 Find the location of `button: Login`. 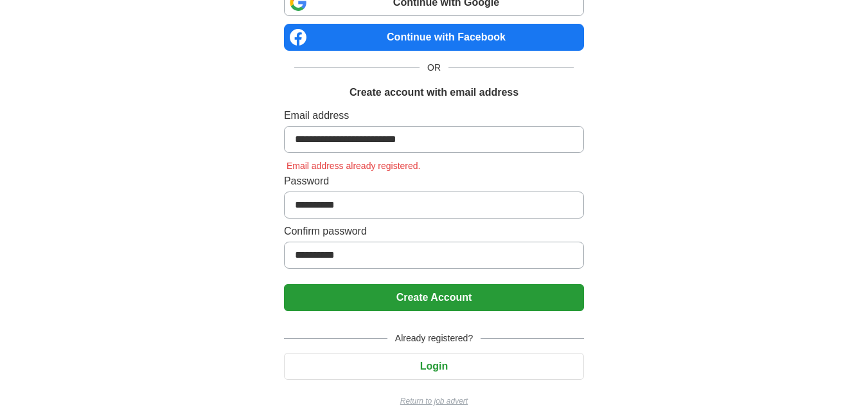

button: Login is located at coordinates (434, 367).